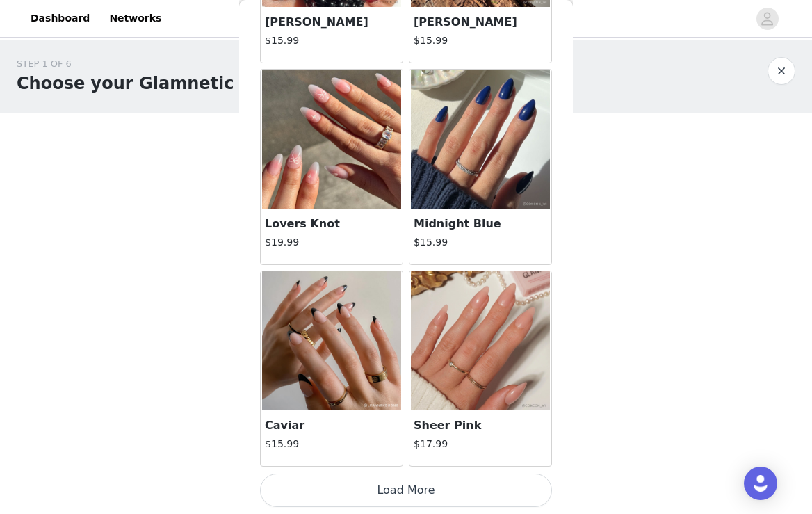  What do you see at coordinates (331, 425) in the screenshot?
I see `h3: Caviar` at bounding box center [331, 425].